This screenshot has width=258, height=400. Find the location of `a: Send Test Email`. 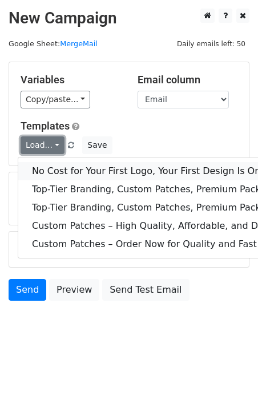

a: Send Test Email is located at coordinates (145, 290).